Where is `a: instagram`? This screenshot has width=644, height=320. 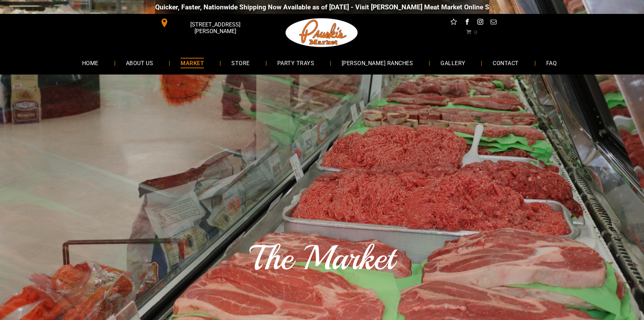
a: instagram is located at coordinates (480, 22).